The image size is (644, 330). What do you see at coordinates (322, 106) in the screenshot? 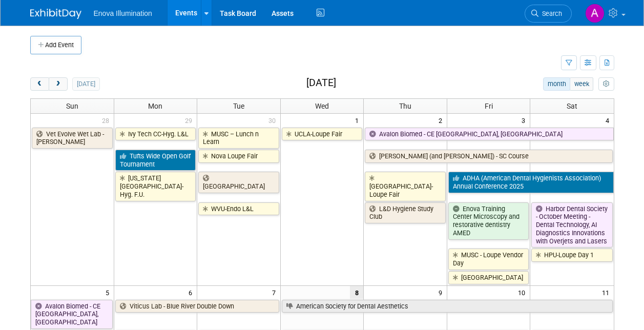
I see `span: Wed` at bounding box center [322, 106].